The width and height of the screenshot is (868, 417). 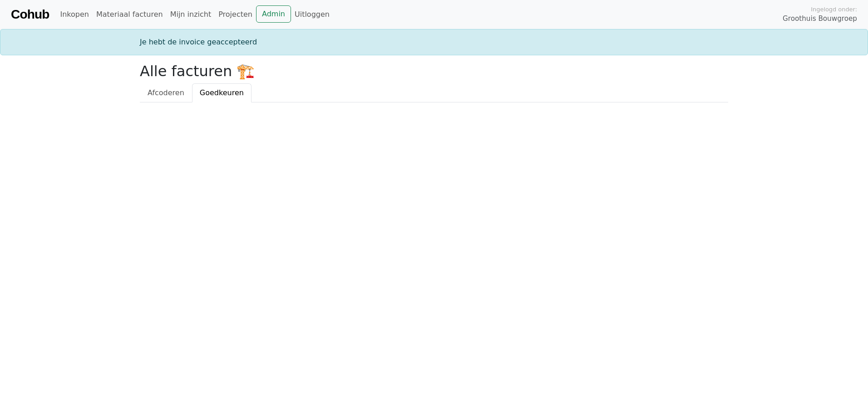 What do you see at coordinates (819, 18) in the screenshot?
I see `span: Groothuis Bouwgroep` at bounding box center [819, 18].